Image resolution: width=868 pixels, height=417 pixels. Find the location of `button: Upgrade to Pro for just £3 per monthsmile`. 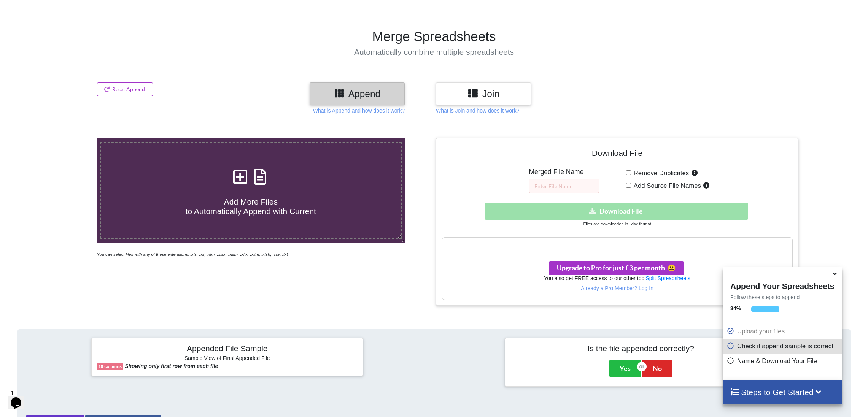

button: Upgrade to Pro for just £3 per monthsmile is located at coordinates (616, 268).